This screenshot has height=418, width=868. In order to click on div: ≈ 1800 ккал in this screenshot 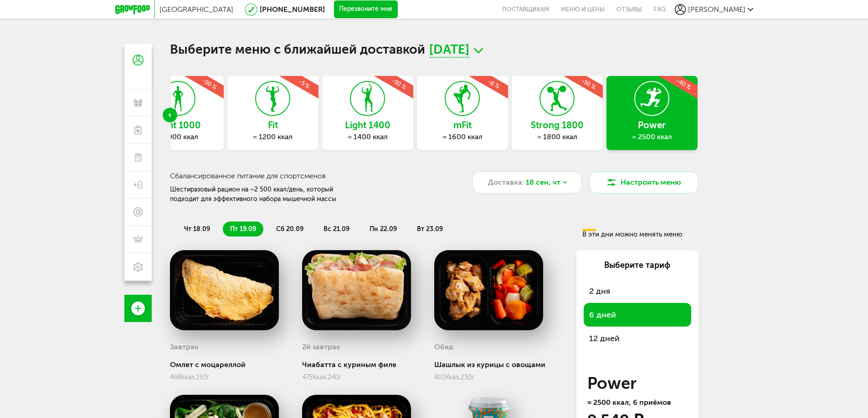, I will do `click(557, 137)`.